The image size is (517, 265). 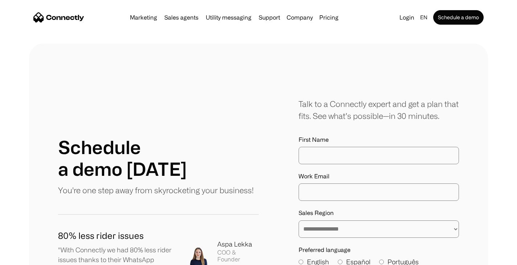 I want to click on a: Login, so click(x=407, y=17).